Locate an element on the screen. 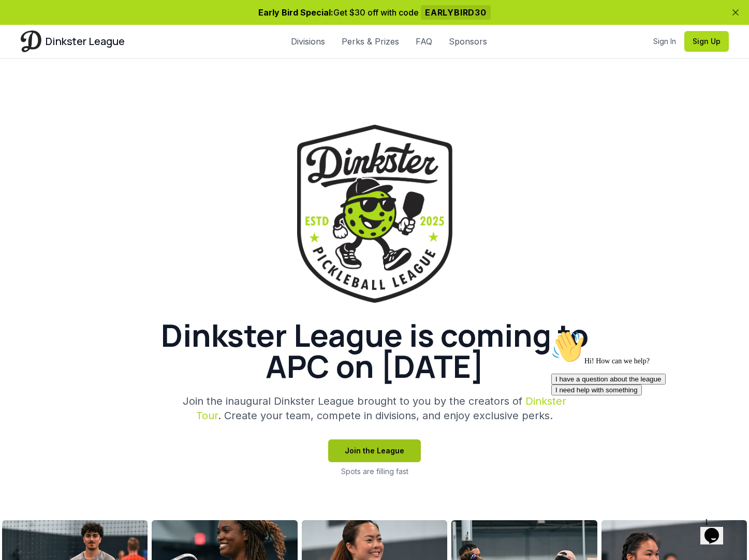 The image size is (749, 560). span: Early Bird Special: is located at coordinates (295, 12).